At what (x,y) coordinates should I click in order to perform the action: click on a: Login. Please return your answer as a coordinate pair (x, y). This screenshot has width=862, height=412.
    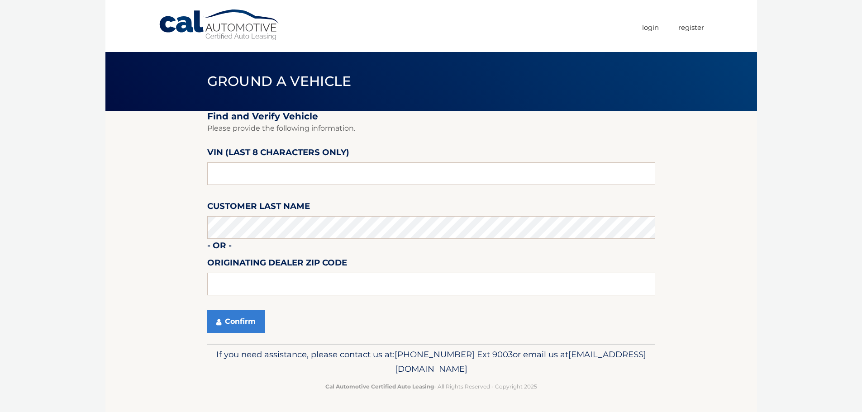
    Looking at the image, I should click on (651, 27).